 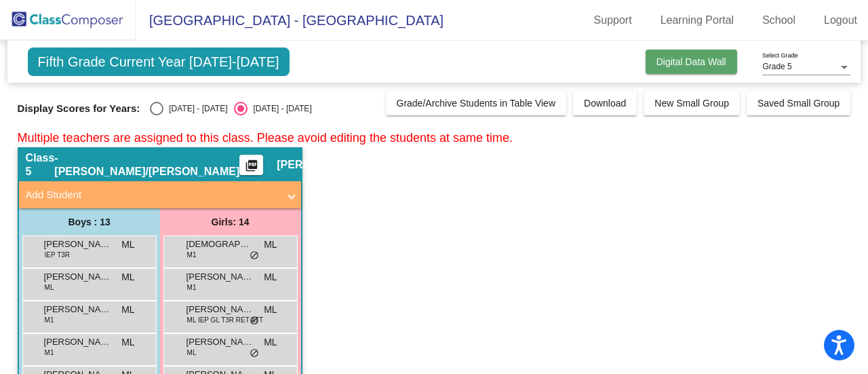 I want to click on mat-radio-group: Select an option, so click(x=231, y=108).